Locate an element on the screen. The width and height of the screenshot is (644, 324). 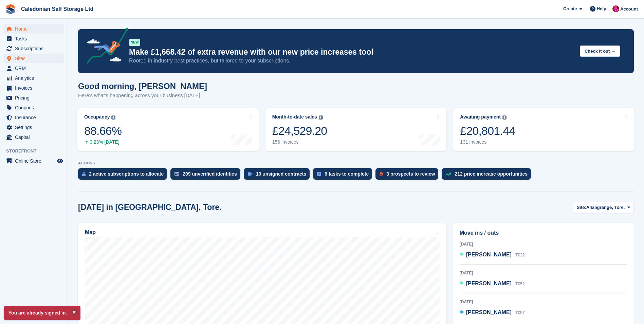
span: Capital is located at coordinates (35, 137).